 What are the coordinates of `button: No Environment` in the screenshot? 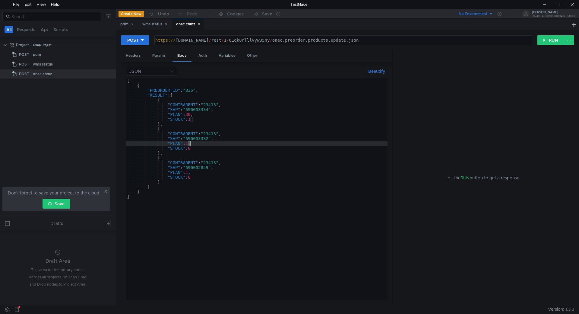 It's located at (472, 14).